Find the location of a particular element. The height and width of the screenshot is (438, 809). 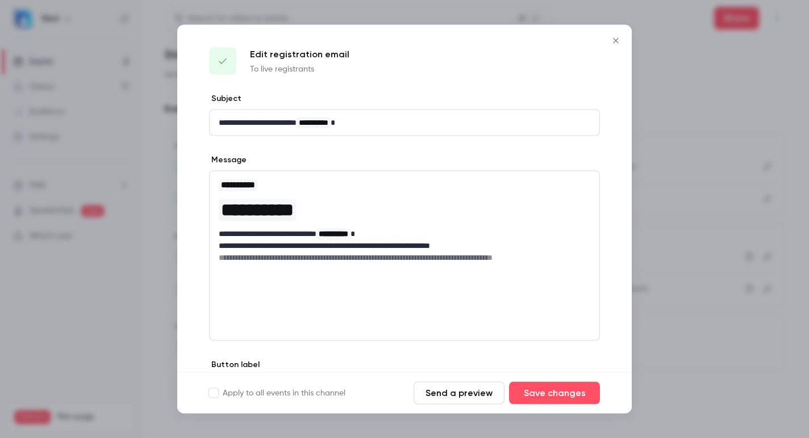

button: Save changes is located at coordinates (554, 393).